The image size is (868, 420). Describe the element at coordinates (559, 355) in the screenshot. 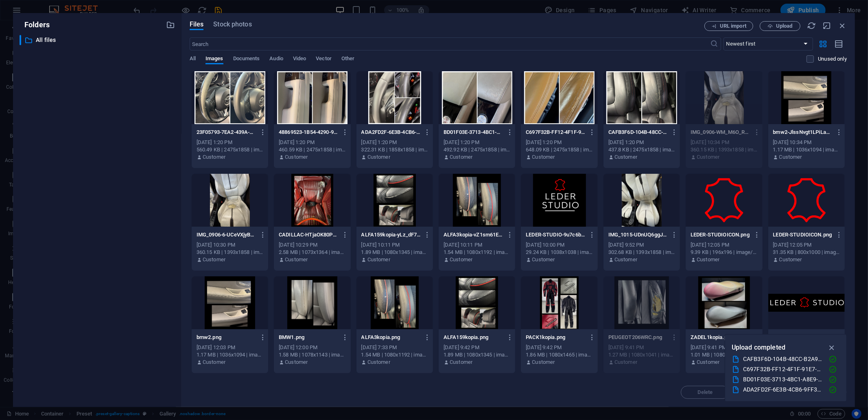

I see `div: 1.86 MB | 1080x1465 | image/png` at that location.